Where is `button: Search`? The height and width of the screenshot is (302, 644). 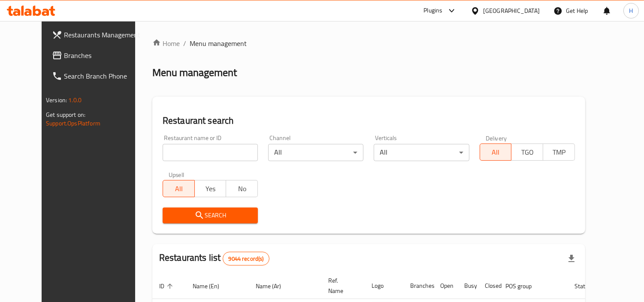
button: Search is located at coordinates (210, 215).